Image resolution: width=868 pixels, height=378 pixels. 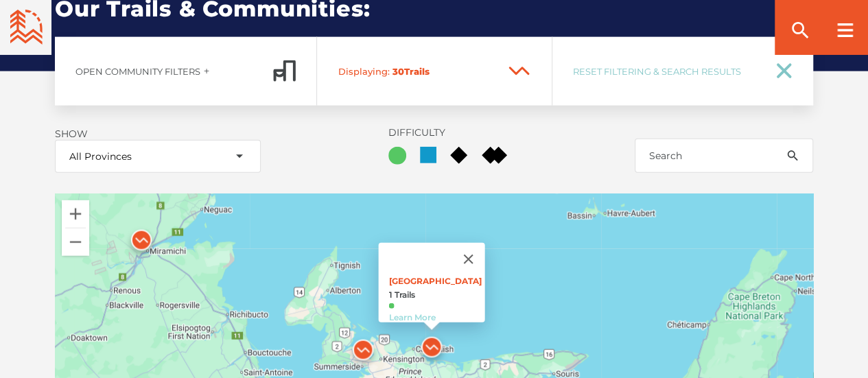 What do you see at coordinates (682, 71) in the screenshot?
I see `a: Reset Filtering & Search Results` at bounding box center [682, 71].